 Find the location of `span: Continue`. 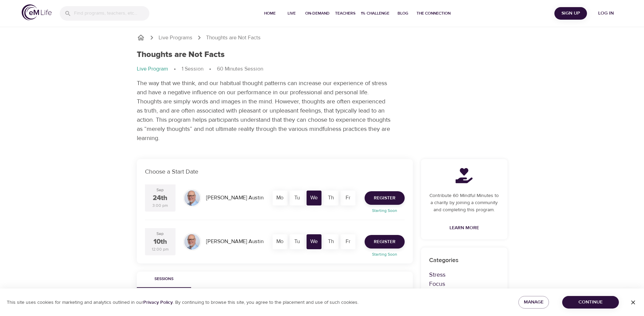

span: Continue is located at coordinates (590, 302).